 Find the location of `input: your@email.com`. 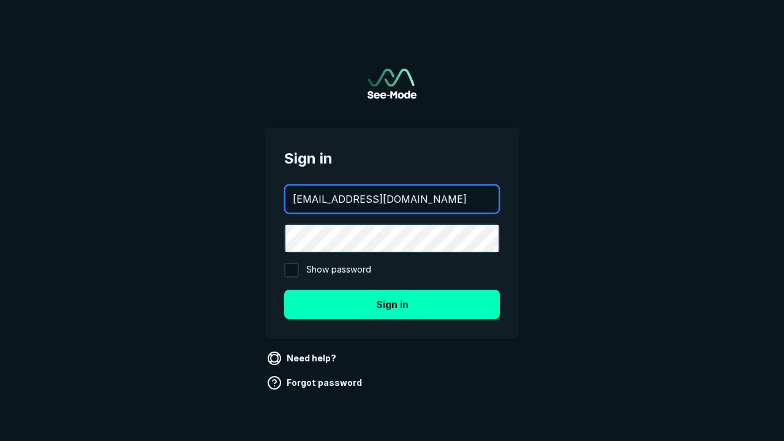

input: your@email.com is located at coordinates (392, 199).